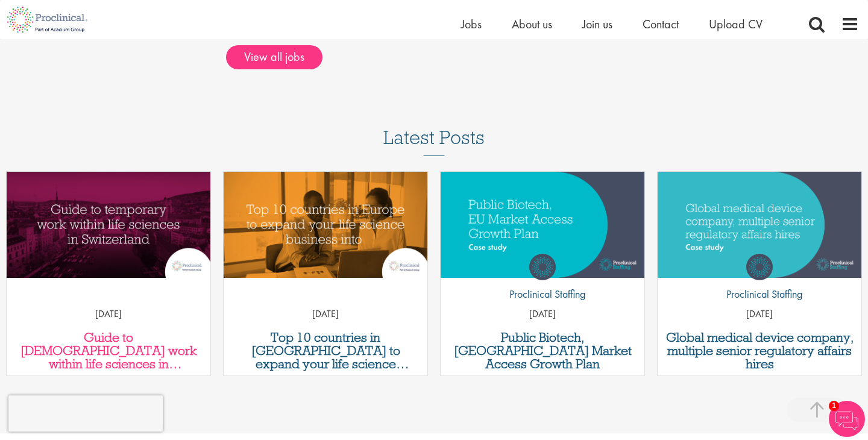 This screenshot has height=440, width=868. What do you see at coordinates (532, 24) in the screenshot?
I see `span: About us` at bounding box center [532, 24].